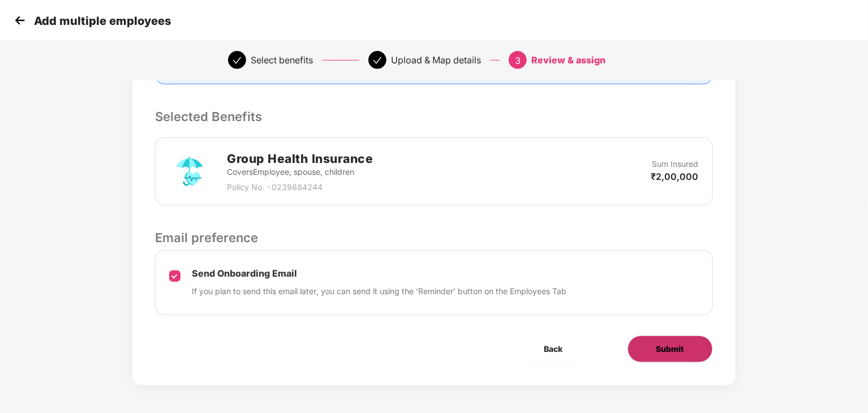 The width and height of the screenshot is (868, 413). Describe the element at coordinates (379, 273) in the screenshot. I see `p: Send Onboarding Email` at that location.